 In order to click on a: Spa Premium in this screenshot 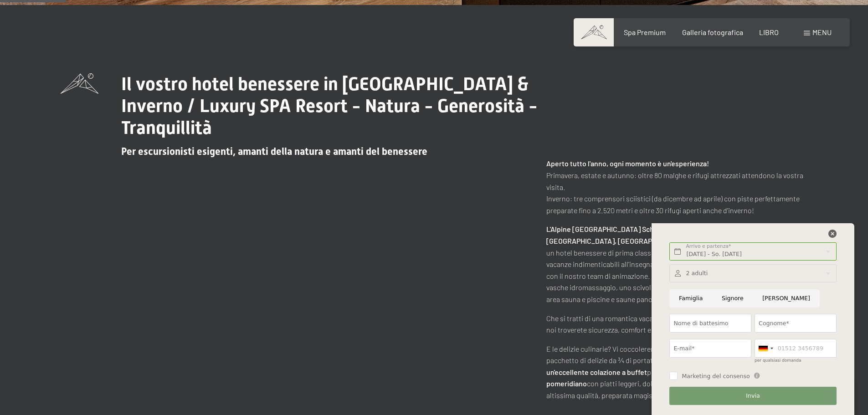, I will do `click(645, 32)`.